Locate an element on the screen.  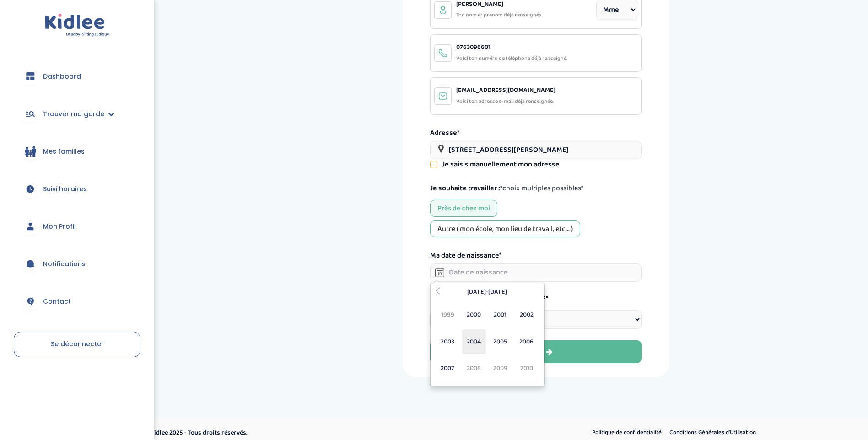
span: 2004 is located at coordinates (474, 342).